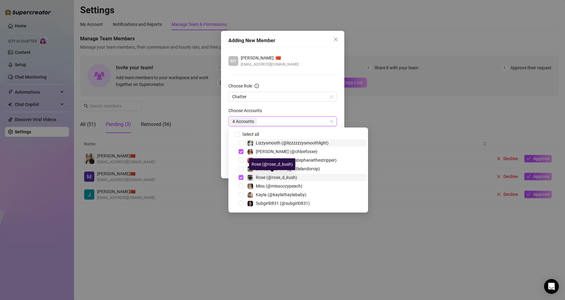 The width and height of the screenshot is (565, 300). What do you see at coordinates (272, 164) in the screenshot?
I see `div: Rose (@rose_d_kush)` at bounding box center [272, 164].